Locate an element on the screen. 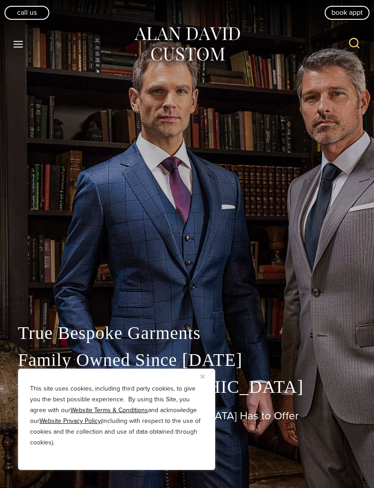 The width and height of the screenshot is (374, 488). u: Website Terms & Conditions is located at coordinates (109, 410).